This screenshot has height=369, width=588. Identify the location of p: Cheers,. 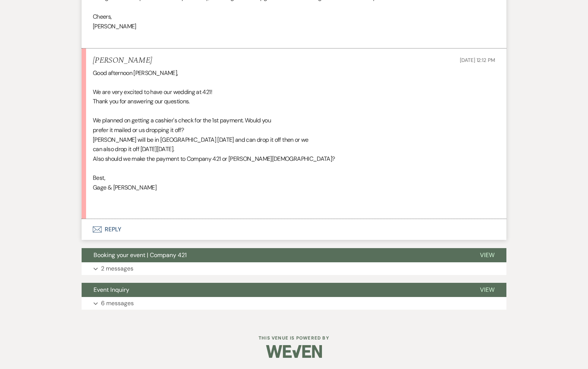
(294, 17).